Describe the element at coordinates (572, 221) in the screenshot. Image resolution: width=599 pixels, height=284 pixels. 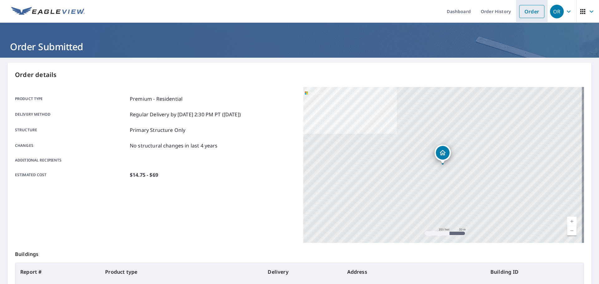
I see `a: Current Level 17, Zoom In` at that location.